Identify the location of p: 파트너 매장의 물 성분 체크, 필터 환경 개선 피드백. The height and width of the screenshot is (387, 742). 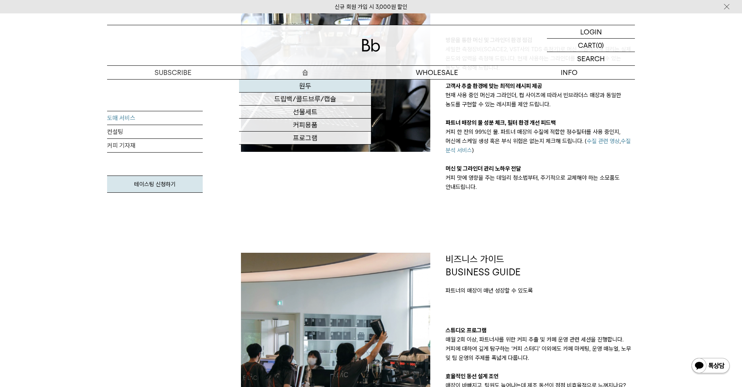
(540, 123).